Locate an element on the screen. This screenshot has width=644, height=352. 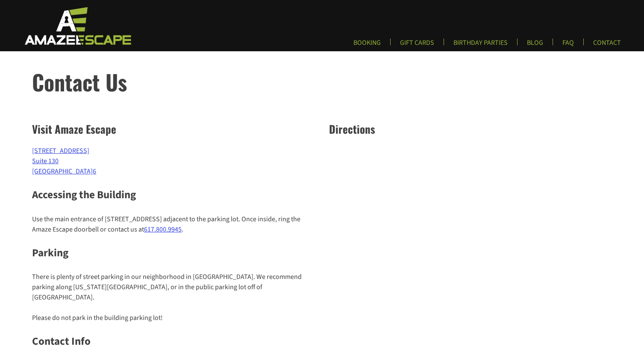
a: BIRTHDAY PARTIES is located at coordinates (480, 45).